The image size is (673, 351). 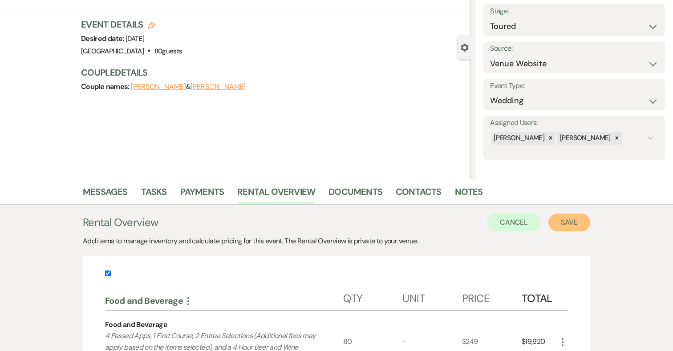 I want to click on span: 80 guests, so click(x=168, y=51).